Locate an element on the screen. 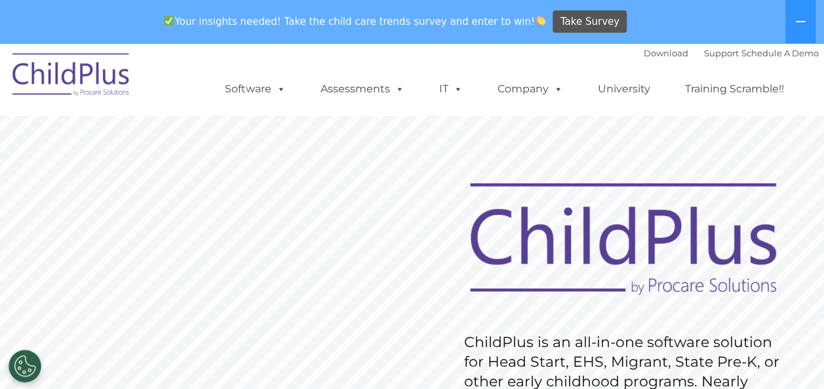 The width and height of the screenshot is (824, 389). a: Assessments is located at coordinates (362, 89).